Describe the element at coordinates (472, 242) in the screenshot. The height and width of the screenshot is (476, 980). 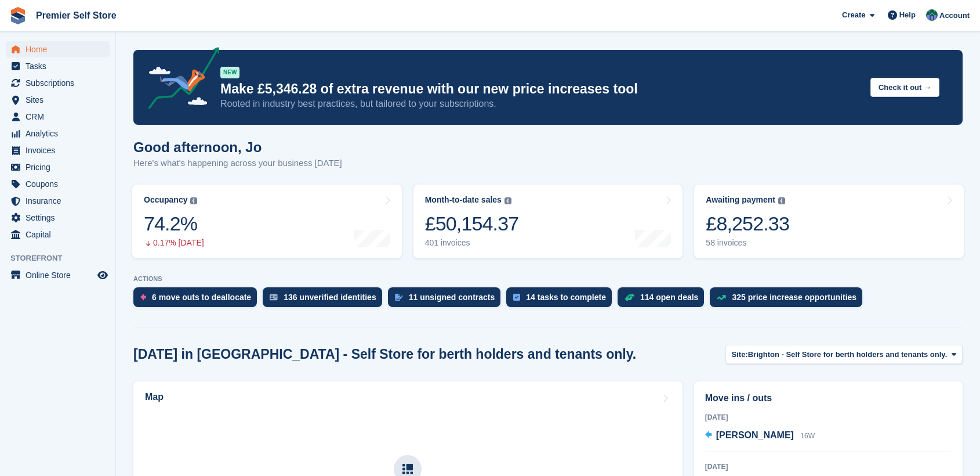
I see `div: 401 invoices` at that location.